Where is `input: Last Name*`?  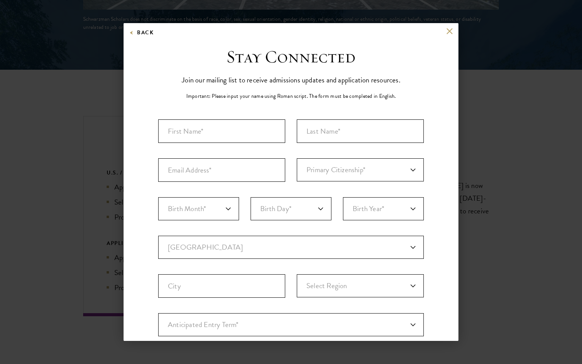
input: Last Name* is located at coordinates (360, 131).